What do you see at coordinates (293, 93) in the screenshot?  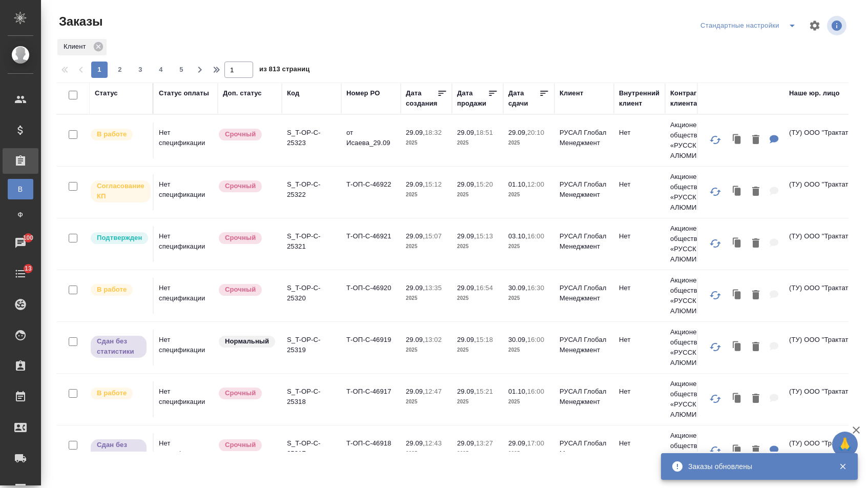 I see `div: Код` at bounding box center [293, 93].